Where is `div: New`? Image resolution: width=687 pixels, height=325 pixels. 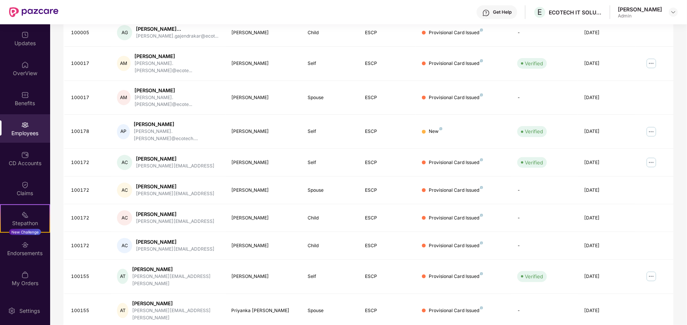
div: New is located at coordinates (436, 131).